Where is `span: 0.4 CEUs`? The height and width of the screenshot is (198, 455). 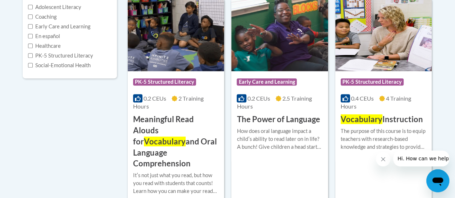
span: 0.4 CEUs is located at coordinates (362, 98).